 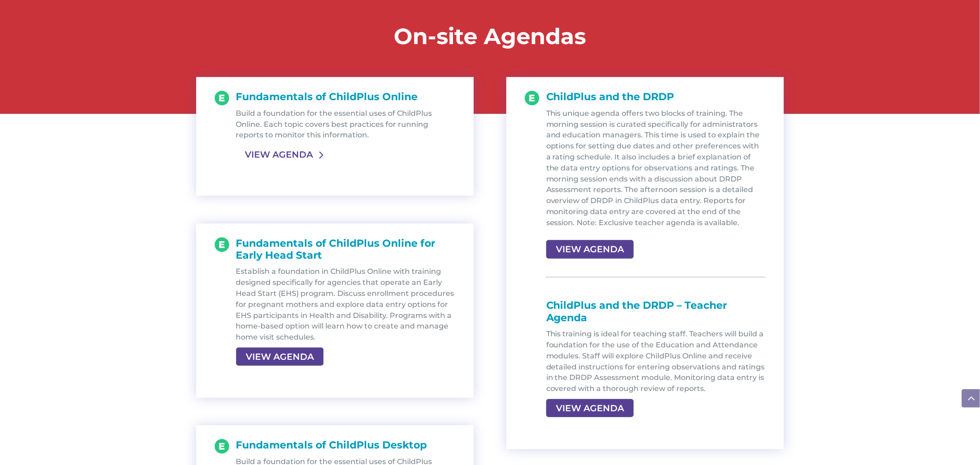 I want to click on span: Fundamentals of ChildPlus Online, so click(x=327, y=96).